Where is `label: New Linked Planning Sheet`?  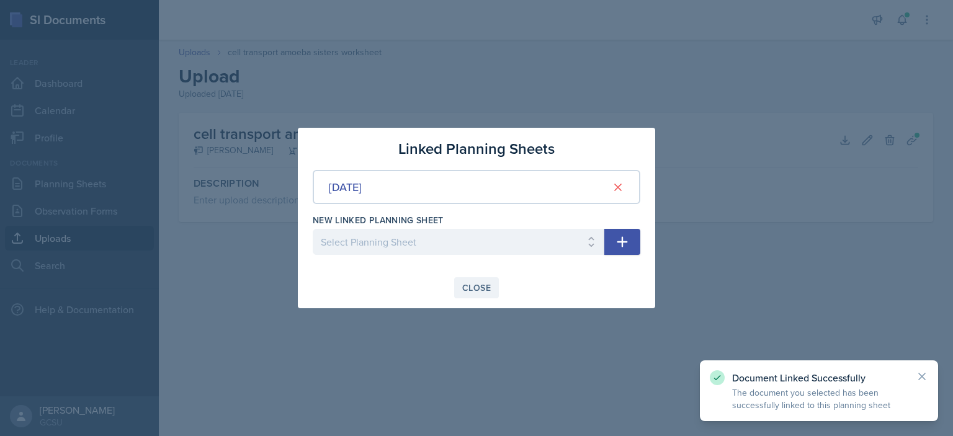
label: New Linked Planning Sheet is located at coordinates (378, 220).